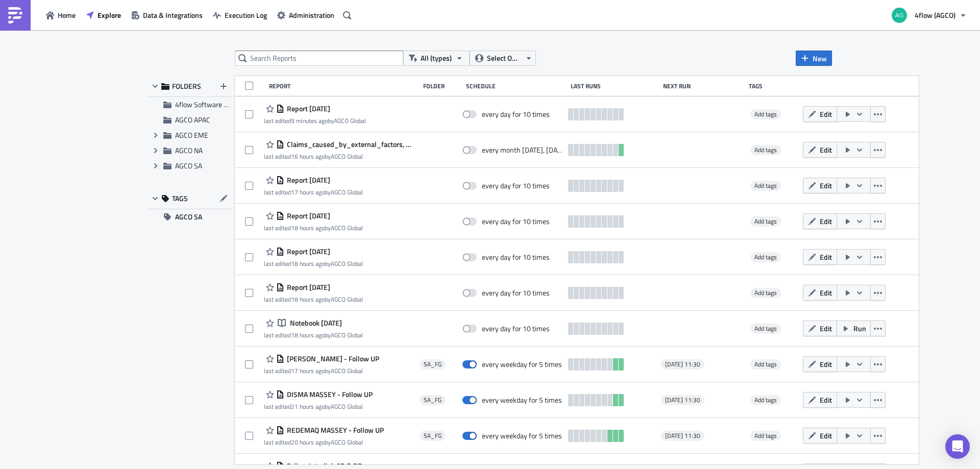 Image resolution: width=980 pixels, height=469 pixels. I want to click on div: Last Runs, so click(614, 86).